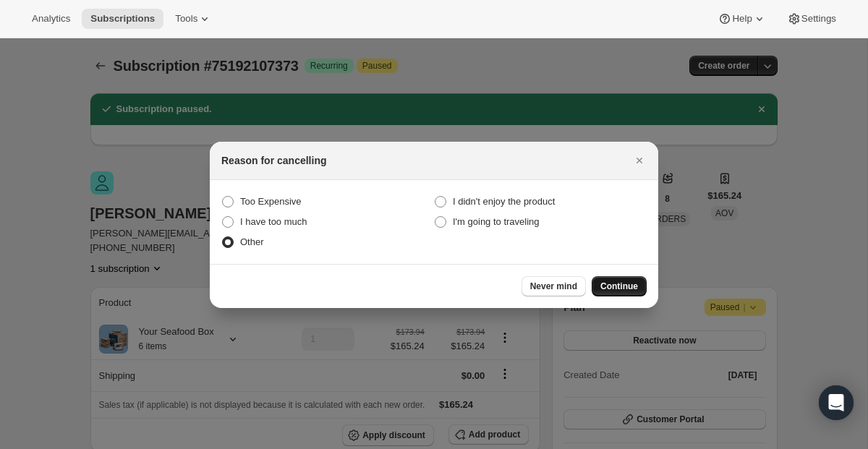 The height and width of the screenshot is (449, 868). I want to click on button: Settings, so click(811, 19).